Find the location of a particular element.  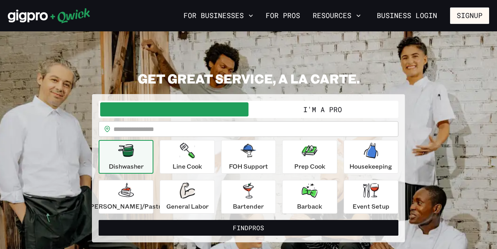

button: Prep Cook is located at coordinates (310, 157).